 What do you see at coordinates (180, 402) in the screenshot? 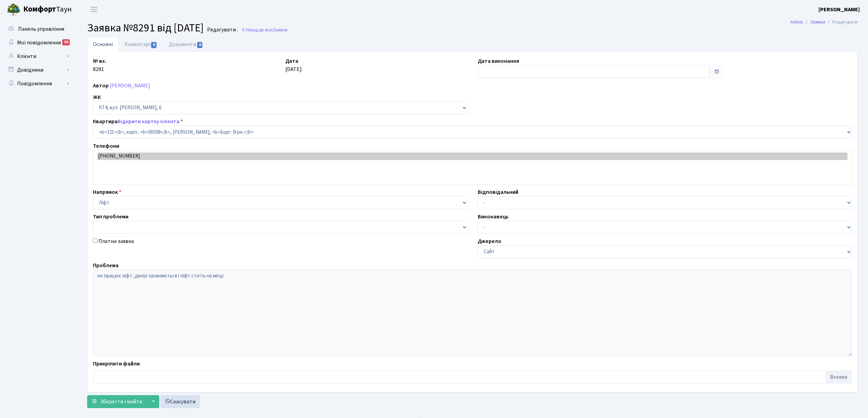
I see `a: Скасувати` at bounding box center [180, 402].